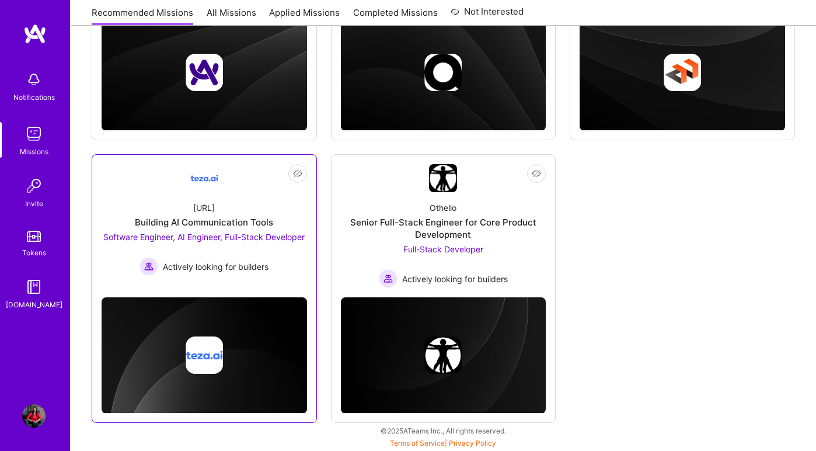 The height and width of the screenshot is (451, 816). What do you see at coordinates (34, 186) in the screenshot?
I see `img: Invite` at bounding box center [34, 186].